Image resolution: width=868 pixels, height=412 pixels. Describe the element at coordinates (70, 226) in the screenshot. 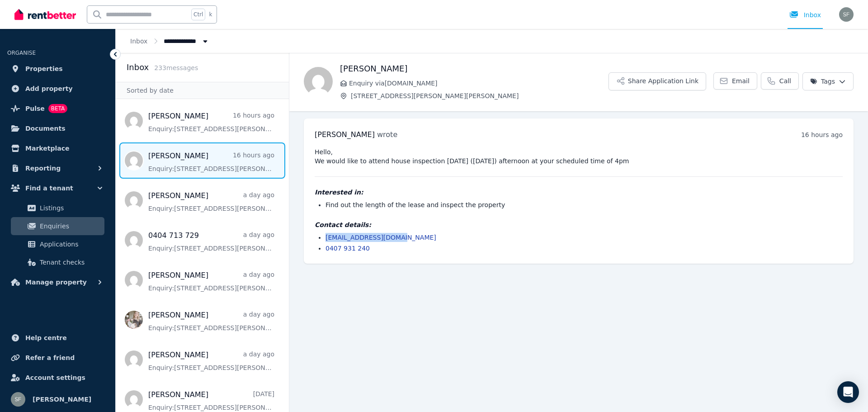

I see `span: Enquiries` at that location.